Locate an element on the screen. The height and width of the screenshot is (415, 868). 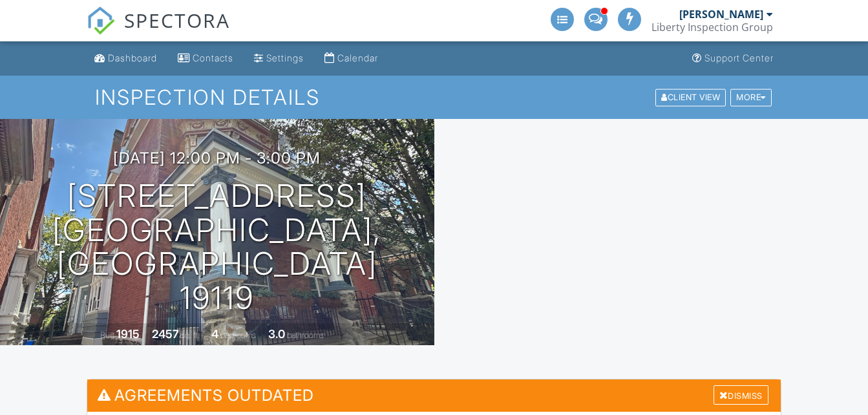
div: Contacts is located at coordinates (213, 57).